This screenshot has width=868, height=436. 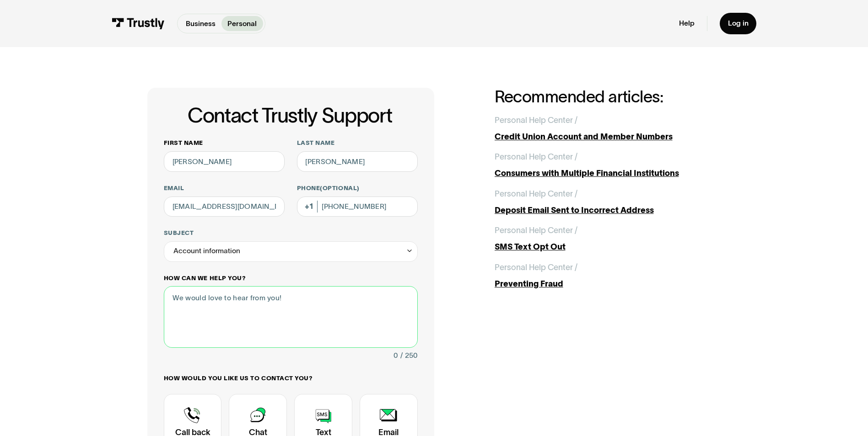 What do you see at coordinates (357, 162) in the screenshot?
I see `input: Howard` at bounding box center [357, 162].